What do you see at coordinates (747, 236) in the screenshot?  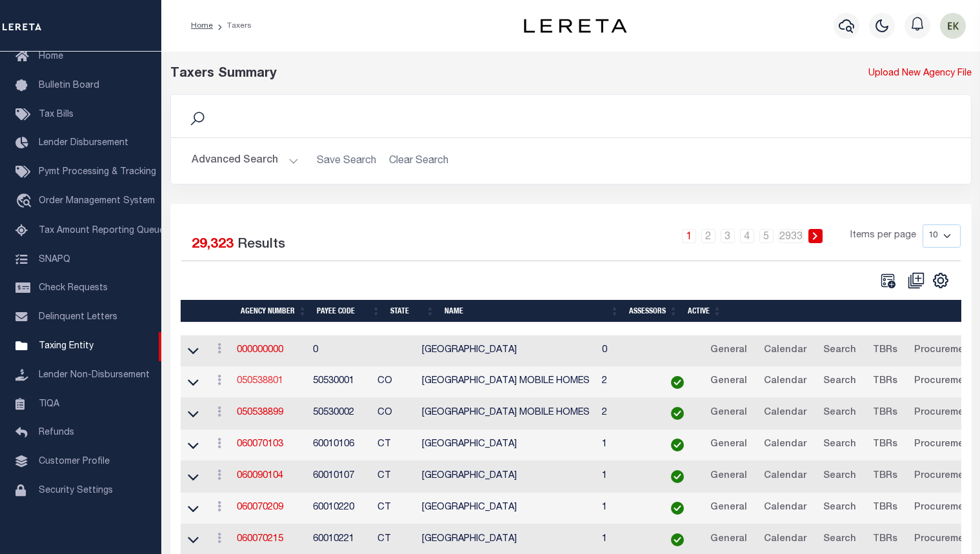 I see `a: 4` at bounding box center [747, 236].